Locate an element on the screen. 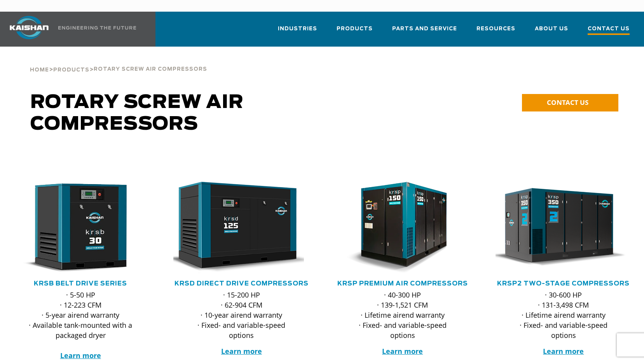  div: krsd125 is located at coordinates (241, 227).